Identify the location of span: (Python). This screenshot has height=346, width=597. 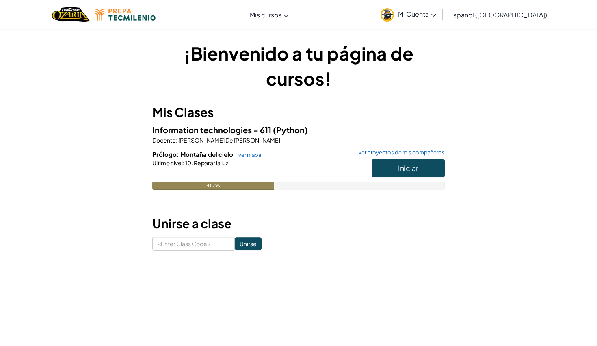
(290, 129).